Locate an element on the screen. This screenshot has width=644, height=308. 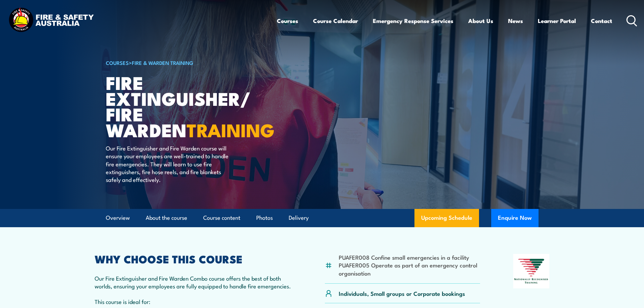
li: PUAFER008 Confine small emergencies in a facility is located at coordinates (409, 257).